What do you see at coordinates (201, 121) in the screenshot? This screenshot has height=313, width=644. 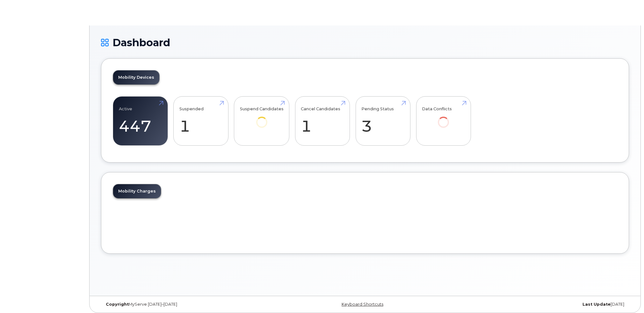 I see `a: Suspended 1` at bounding box center [201, 121].